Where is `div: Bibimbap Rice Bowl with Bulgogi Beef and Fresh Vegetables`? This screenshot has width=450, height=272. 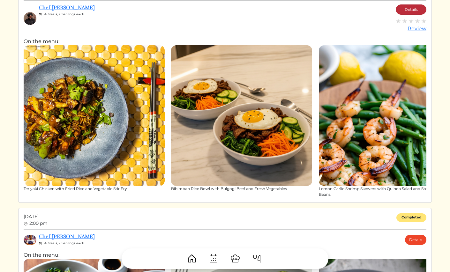 div: Bibimbap Rice Bowl with Bulgogi Beef and Fresh Vegetables is located at coordinates (242, 189).